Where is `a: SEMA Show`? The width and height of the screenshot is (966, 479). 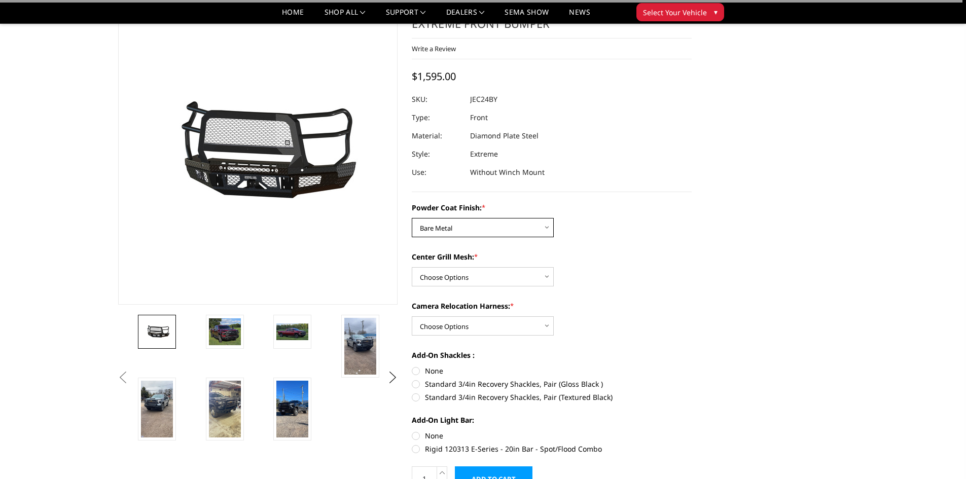 a: SEMA Show is located at coordinates (527, 16).